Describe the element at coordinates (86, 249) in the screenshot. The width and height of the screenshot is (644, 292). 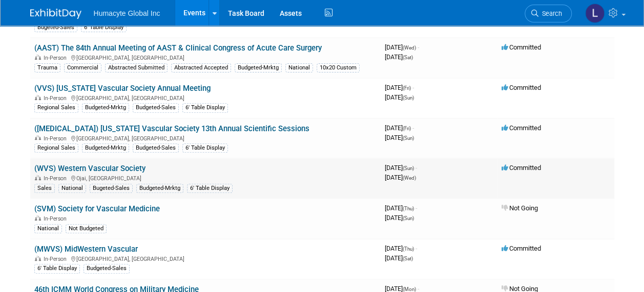
I see `a: (MWVS) MidWestern Vascular` at that location.